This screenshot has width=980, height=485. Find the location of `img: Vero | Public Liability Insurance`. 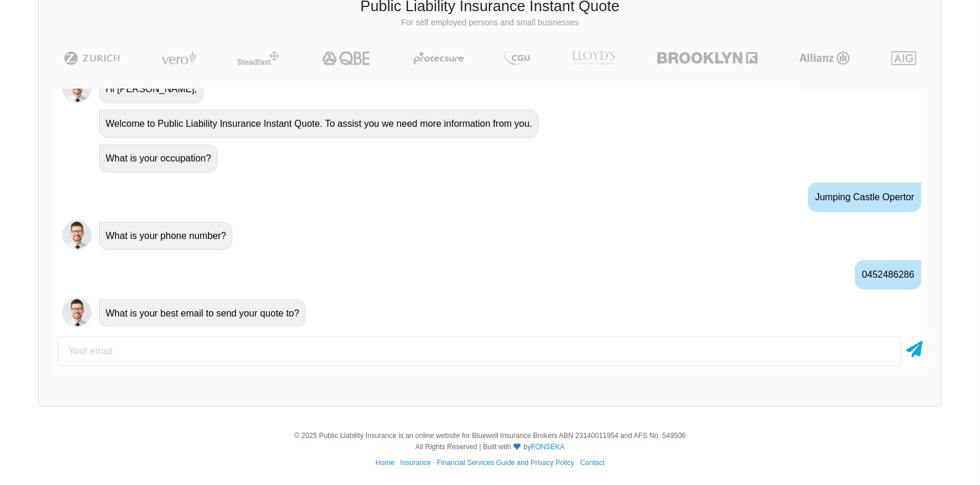

img: Vero | Public Liability Insurance is located at coordinates (179, 59).